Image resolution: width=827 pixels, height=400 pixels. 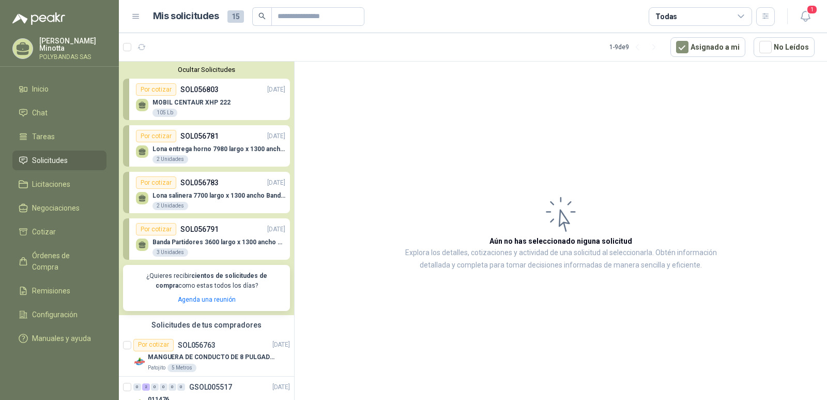 I want to click on p: Lona entrega horno 7980 largo x 1300 ancho Banda tipo wafer, so click(x=219, y=149).